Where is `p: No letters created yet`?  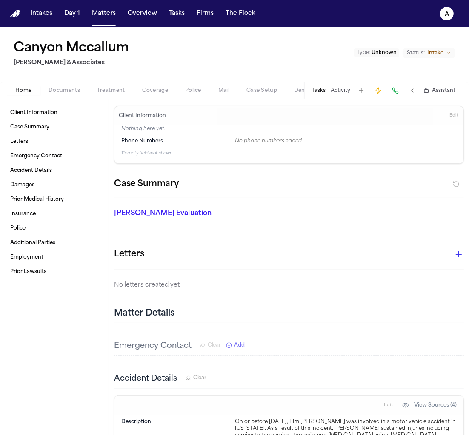
p: No letters created yet is located at coordinates (289, 285).